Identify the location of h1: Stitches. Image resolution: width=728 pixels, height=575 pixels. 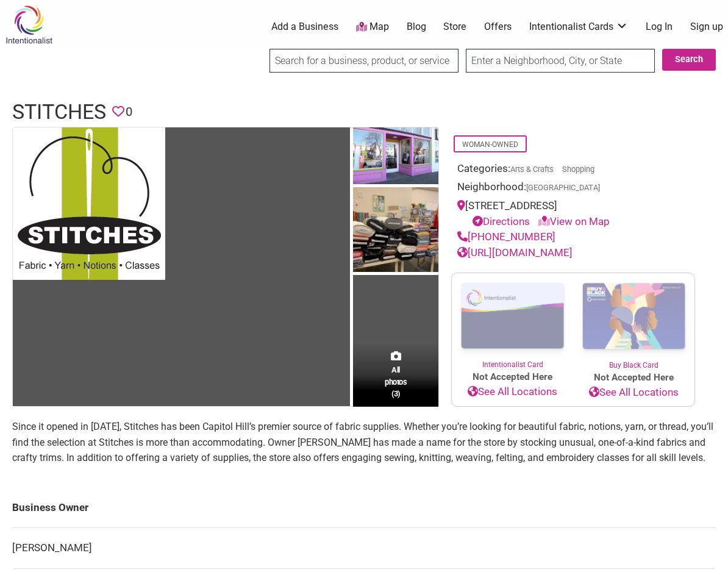
(59, 112).